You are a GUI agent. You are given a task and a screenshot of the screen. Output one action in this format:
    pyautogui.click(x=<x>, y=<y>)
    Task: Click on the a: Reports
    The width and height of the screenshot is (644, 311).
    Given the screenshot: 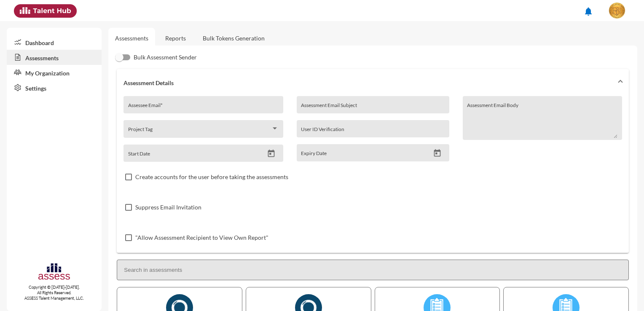 What is the action you would take?
    pyautogui.click(x=175, y=38)
    